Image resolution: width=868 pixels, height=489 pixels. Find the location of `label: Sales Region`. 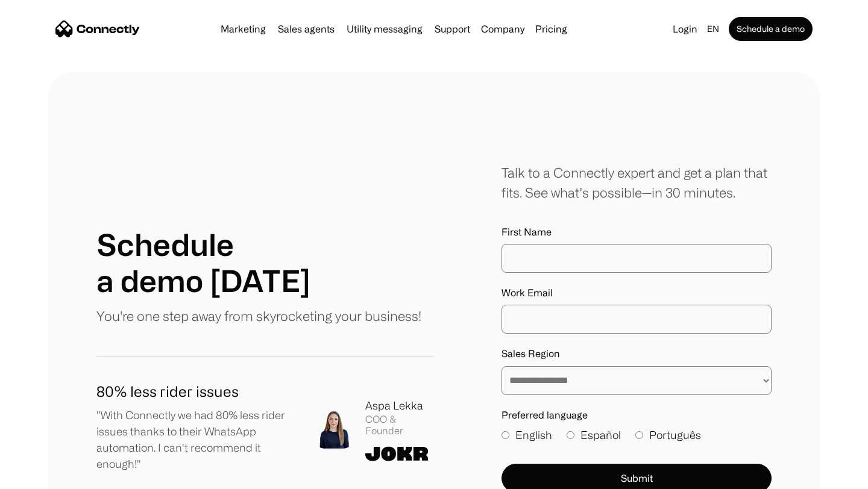

label: Sales Region is located at coordinates (636, 353).